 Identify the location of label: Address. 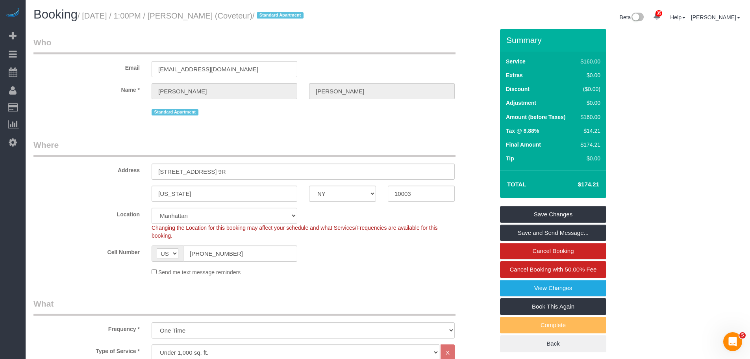
(87, 169).